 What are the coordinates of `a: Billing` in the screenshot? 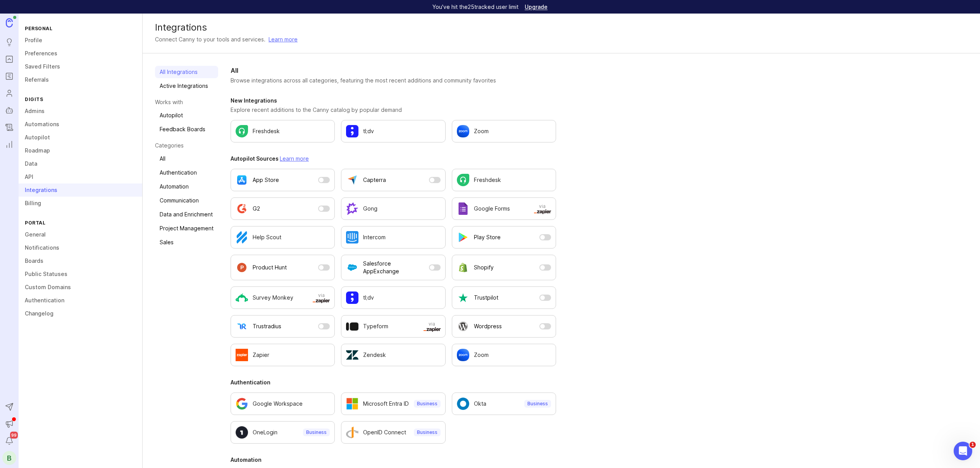 It's located at (80, 203).